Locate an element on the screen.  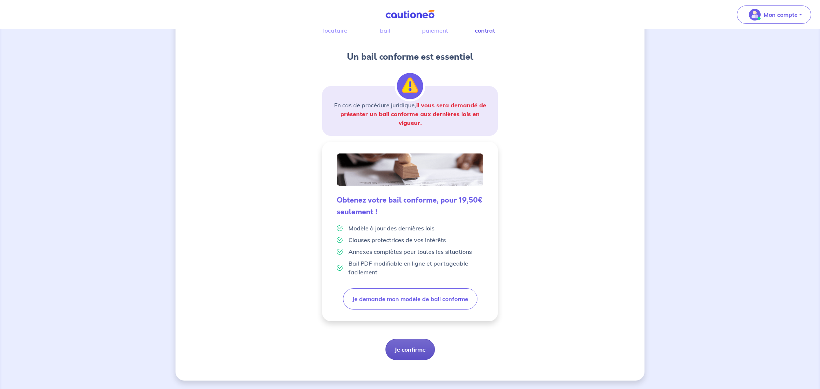
p: En cas de procédure juridique, is located at coordinates (410, 114).